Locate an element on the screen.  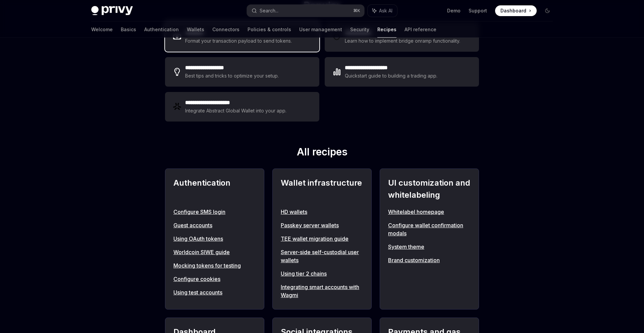
a: Authentication is located at coordinates (161, 30).